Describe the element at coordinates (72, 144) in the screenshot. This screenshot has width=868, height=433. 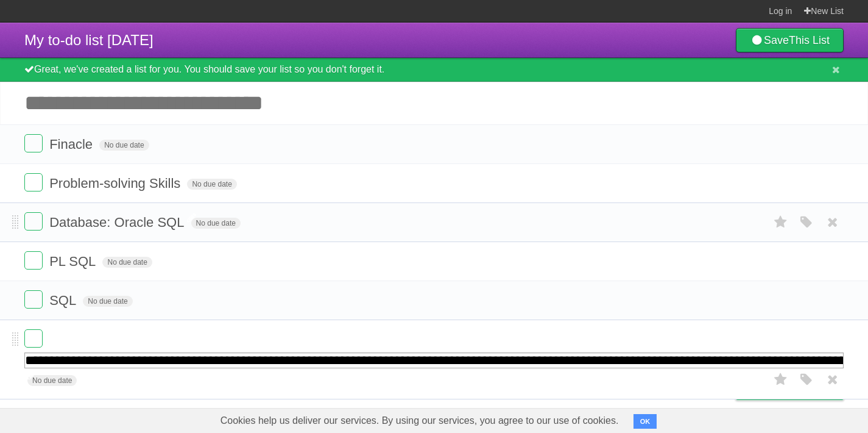
I see `span: Finacle` at that location.